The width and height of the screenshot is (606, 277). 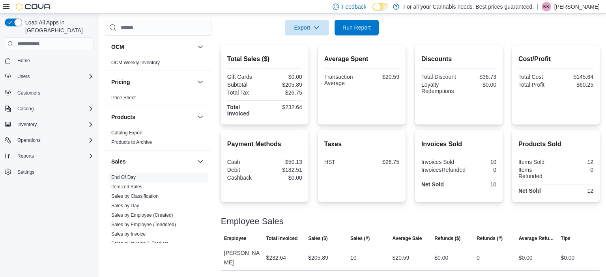 I want to click on button: Inventory, so click(x=49, y=125).